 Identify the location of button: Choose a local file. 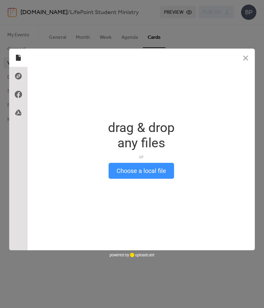
(141, 171).